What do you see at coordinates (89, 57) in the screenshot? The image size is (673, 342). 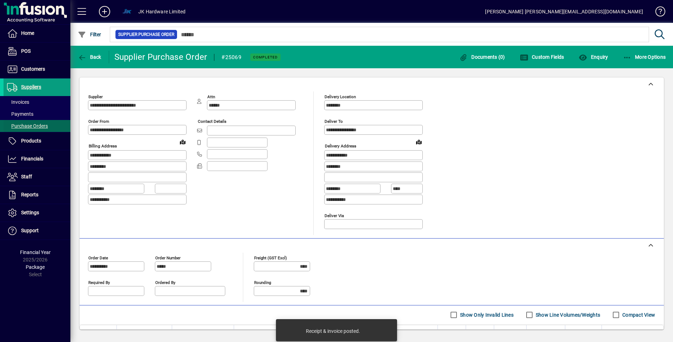 I see `button: Back` at bounding box center [89, 57].